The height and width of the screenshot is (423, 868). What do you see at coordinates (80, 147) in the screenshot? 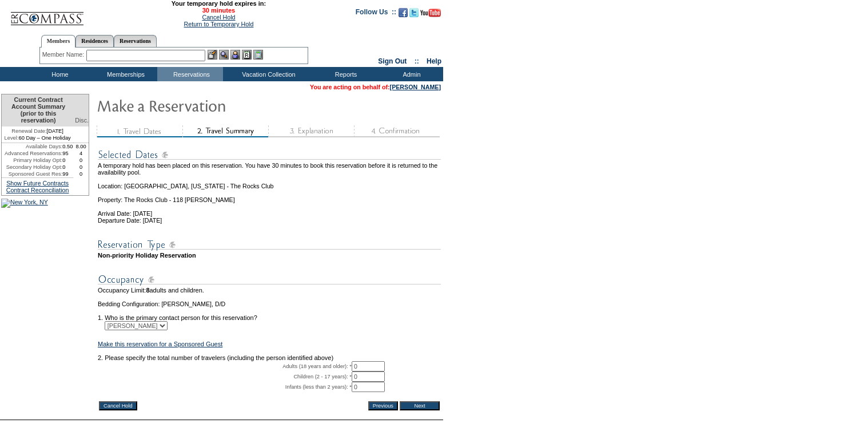
I see `td: 8.00` at bounding box center [80, 147].